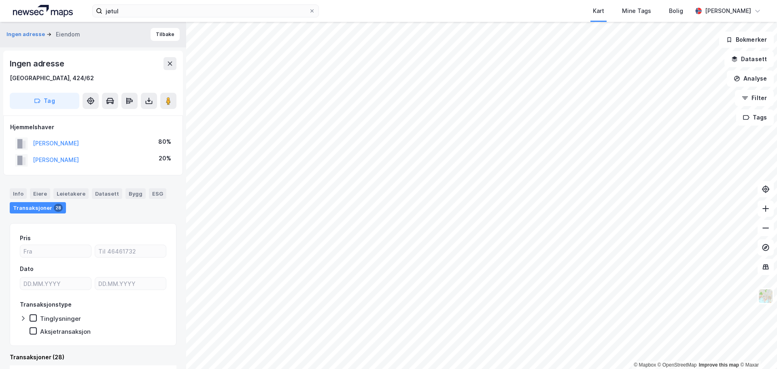  Describe the element at coordinates (25, 238) in the screenshot. I see `div: Pris` at that location.